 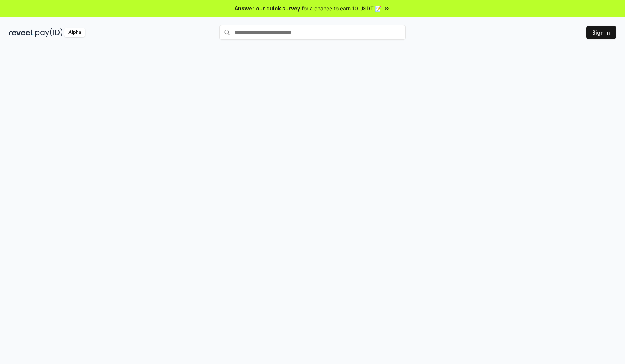 What do you see at coordinates (601, 32) in the screenshot?
I see `button: Sign In` at bounding box center [601, 32].